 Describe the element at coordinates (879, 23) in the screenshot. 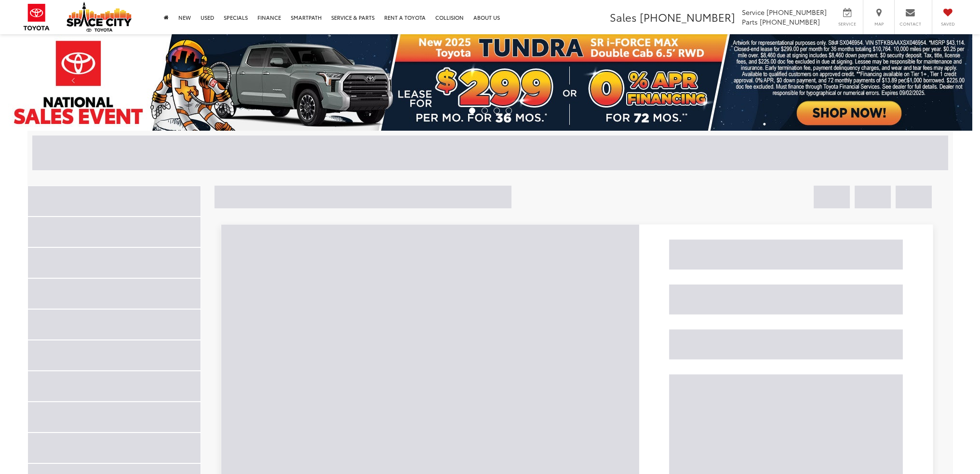

I see `span: Map` at that location.